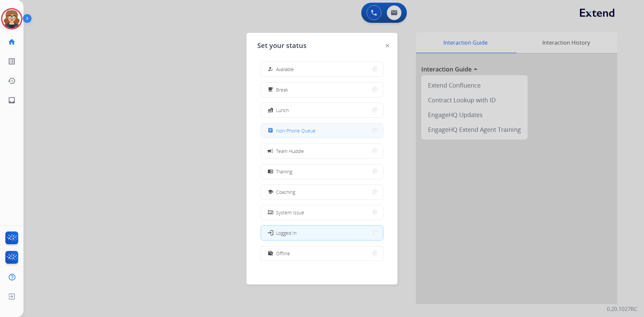 The width and height of the screenshot is (644, 317). What do you see at coordinates (322, 69) in the screenshot?
I see `button: Available` at bounding box center [322, 69].